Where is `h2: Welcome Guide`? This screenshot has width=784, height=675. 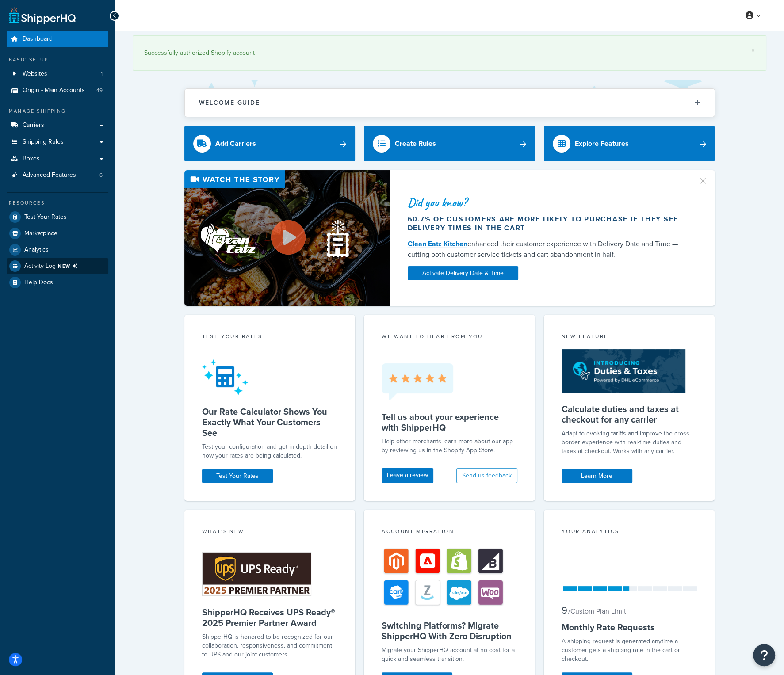
h2: Welcome Guide is located at coordinates (230, 103).